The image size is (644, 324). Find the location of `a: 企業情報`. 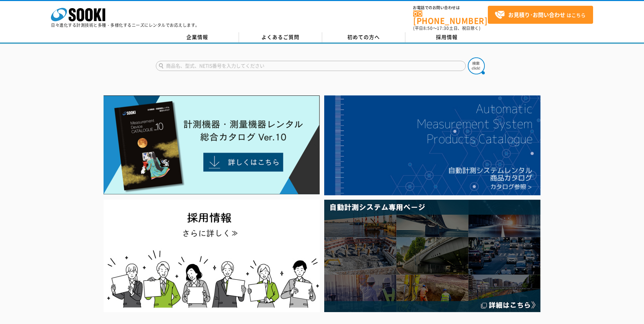

a: 企業情報 is located at coordinates (197, 37).